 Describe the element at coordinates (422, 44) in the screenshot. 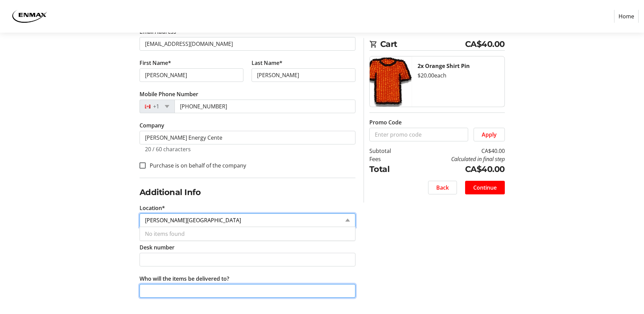

I see `span: Cart` at that location.